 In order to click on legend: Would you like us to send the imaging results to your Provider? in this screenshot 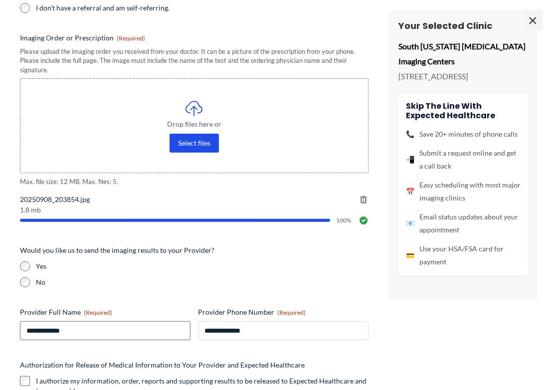, I will do `click(117, 250)`.